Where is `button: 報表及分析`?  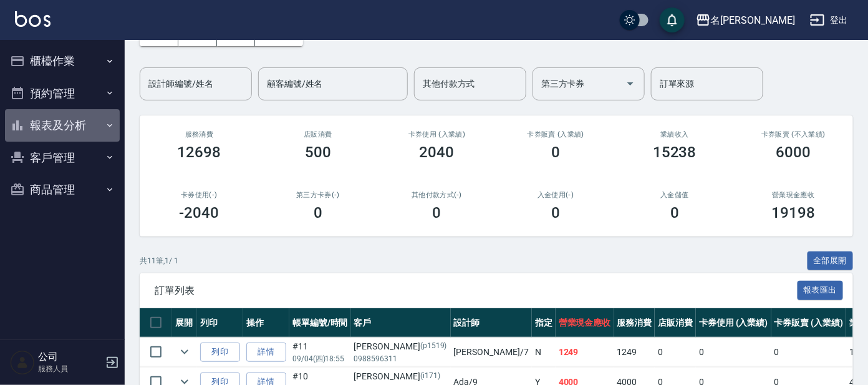
button: 報表及分析 is located at coordinates (62, 125).